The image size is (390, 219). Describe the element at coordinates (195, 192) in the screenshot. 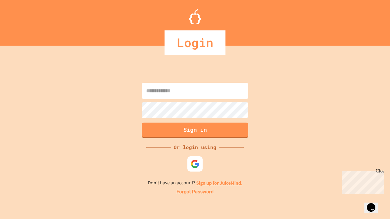

I see `a: Forgot Password` at that location.